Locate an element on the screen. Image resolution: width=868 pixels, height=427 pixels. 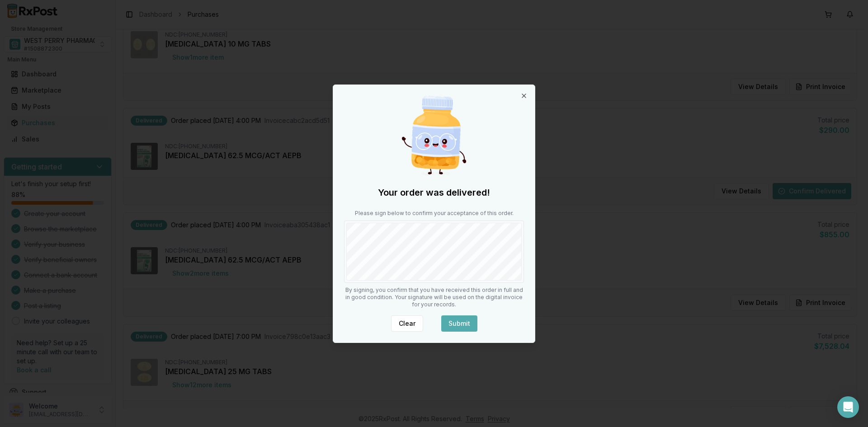
p: Please sign below to confirm your acceptance of this order. is located at coordinates (434, 214).